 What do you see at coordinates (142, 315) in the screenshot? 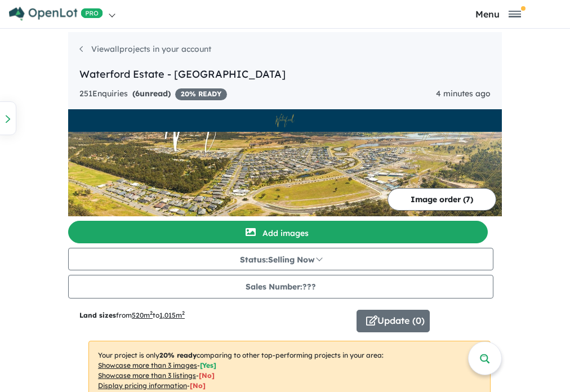
I see `u: 520 m` at bounding box center [142, 315].